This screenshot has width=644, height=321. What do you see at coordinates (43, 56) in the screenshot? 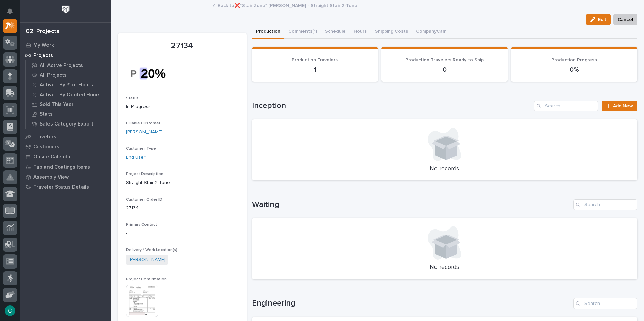
I see `p: Projects` at bounding box center [43, 56].